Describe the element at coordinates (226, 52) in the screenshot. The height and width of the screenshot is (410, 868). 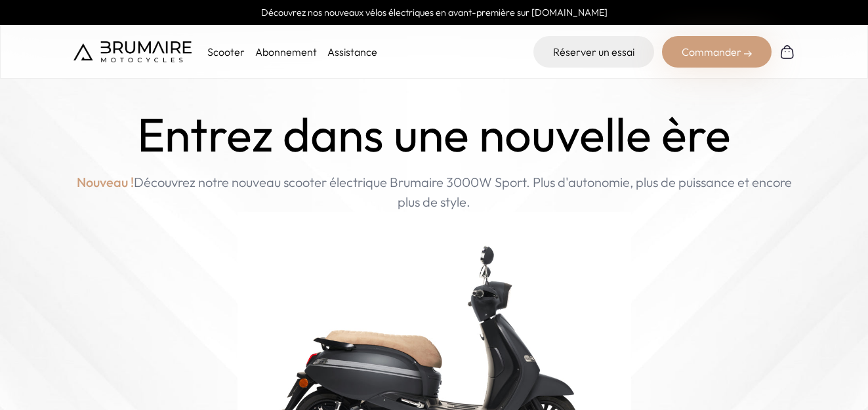
I see `p: Scooter` at that location.